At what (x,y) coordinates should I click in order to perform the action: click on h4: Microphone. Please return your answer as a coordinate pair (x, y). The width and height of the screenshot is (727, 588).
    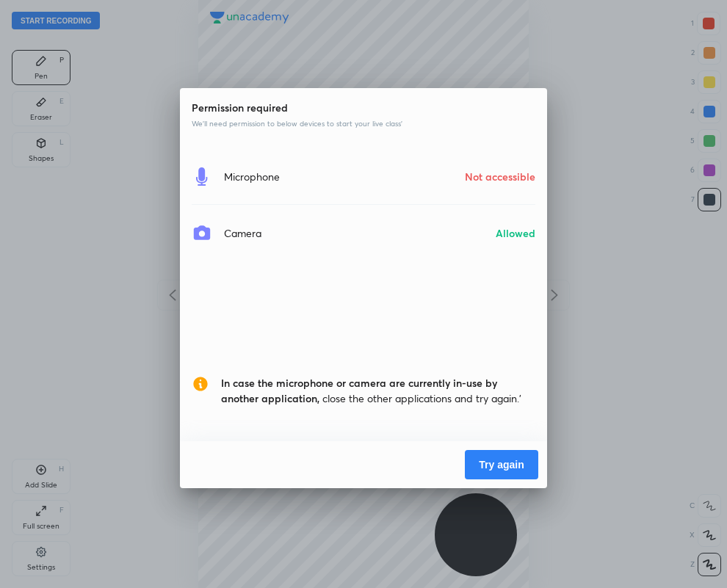
    Looking at the image, I should click on (252, 176).